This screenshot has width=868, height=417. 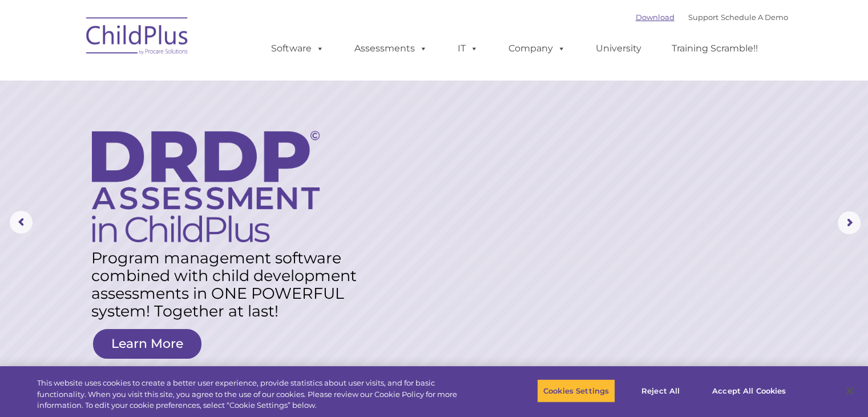 What do you see at coordinates (703, 17) in the screenshot?
I see `a: Support` at bounding box center [703, 17].